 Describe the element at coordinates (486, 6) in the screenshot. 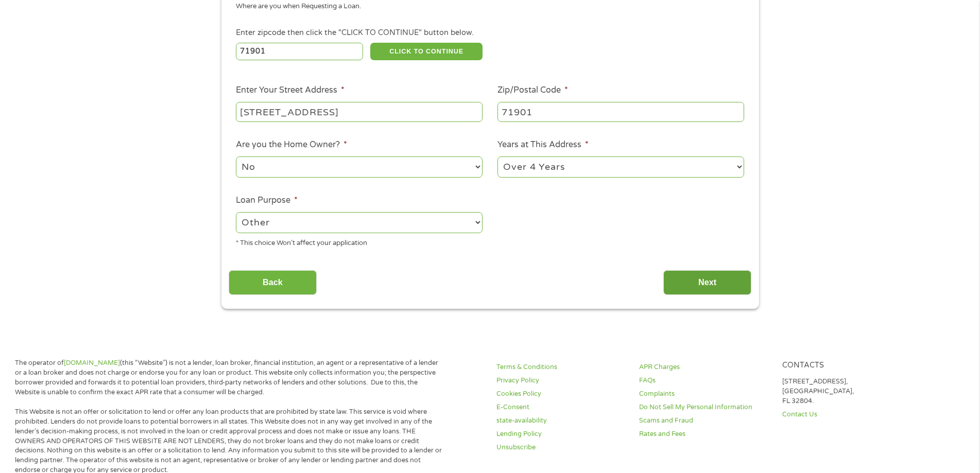

I see `div: Where are you when Requesting a Loan.` at that location.